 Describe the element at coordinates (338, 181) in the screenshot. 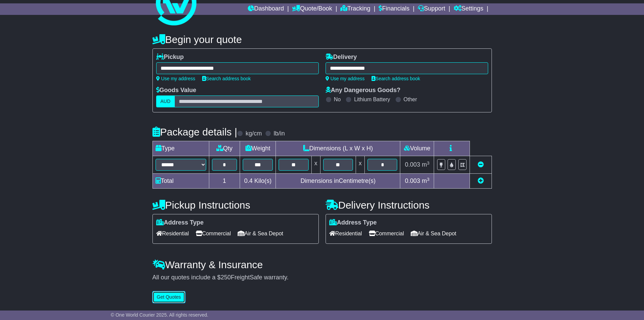

I see `td: Dimensions in Centimetre(s)` at that location.